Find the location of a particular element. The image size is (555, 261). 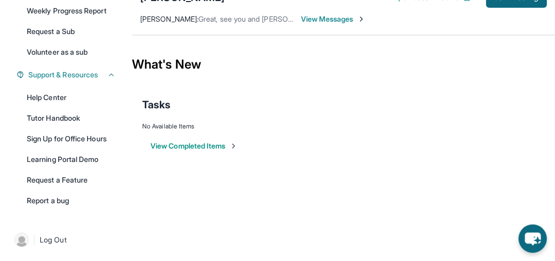

span: Tasks is located at coordinates (156, 105).